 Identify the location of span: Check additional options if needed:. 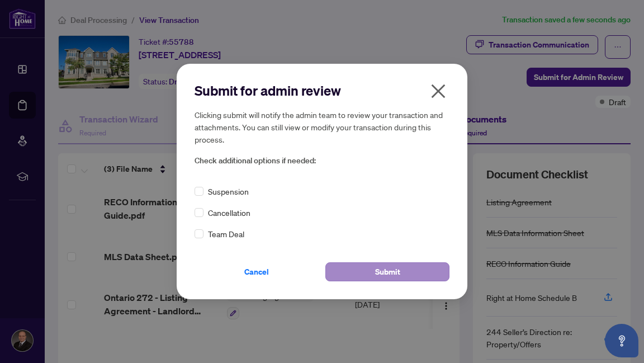
(322, 161).